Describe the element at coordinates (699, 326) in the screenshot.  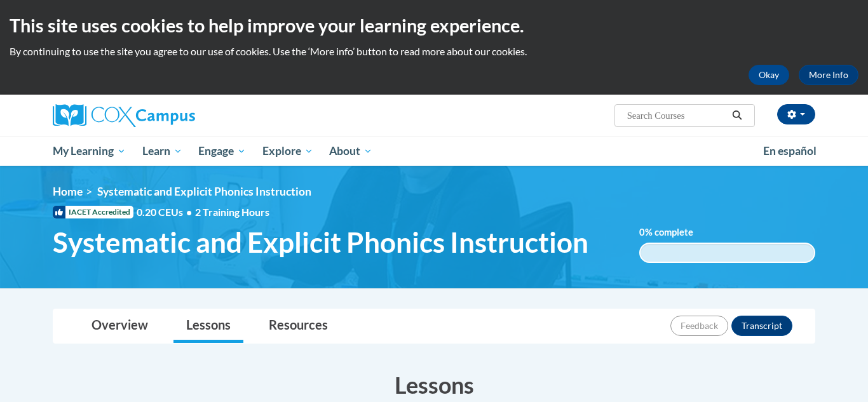
I see `button: Feedback` at that location.